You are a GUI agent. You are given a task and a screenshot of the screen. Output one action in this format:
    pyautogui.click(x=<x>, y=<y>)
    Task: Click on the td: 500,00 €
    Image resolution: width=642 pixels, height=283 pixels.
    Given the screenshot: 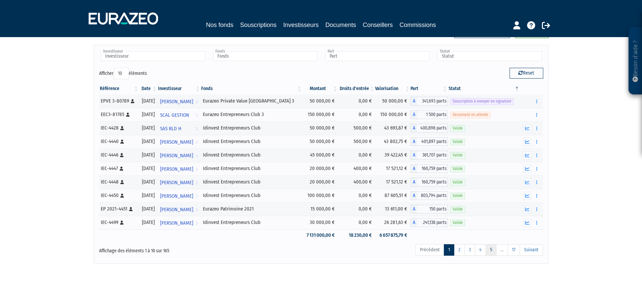 What is the action you would take?
    pyautogui.click(x=357, y=128)
    